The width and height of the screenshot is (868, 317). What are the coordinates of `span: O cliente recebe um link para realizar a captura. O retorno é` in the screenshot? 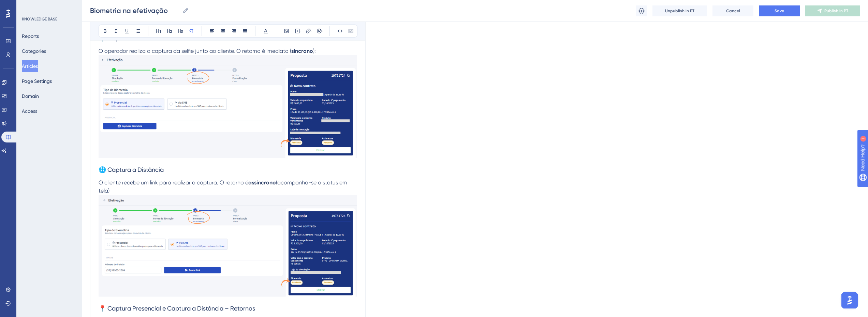 It's located at (174, 182).